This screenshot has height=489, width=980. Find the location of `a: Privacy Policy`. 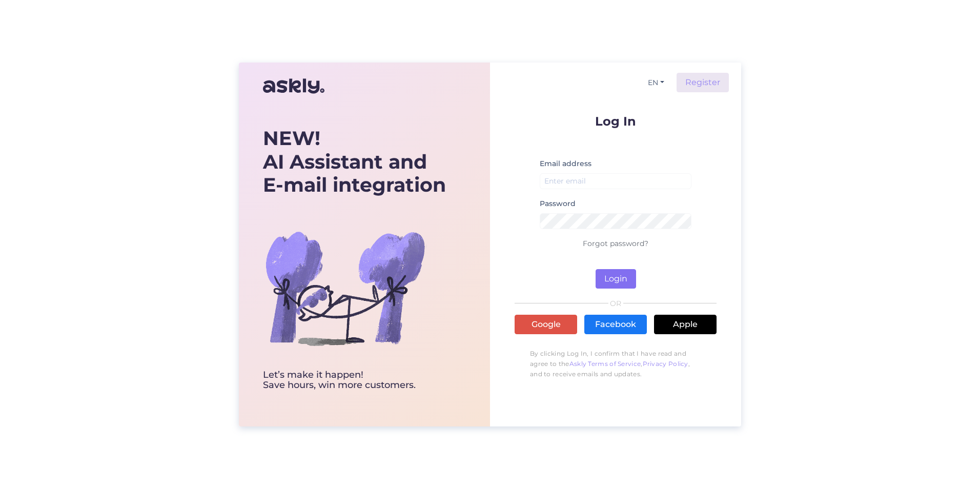

a: Privacy Policy is located at coordinates (665, 363).